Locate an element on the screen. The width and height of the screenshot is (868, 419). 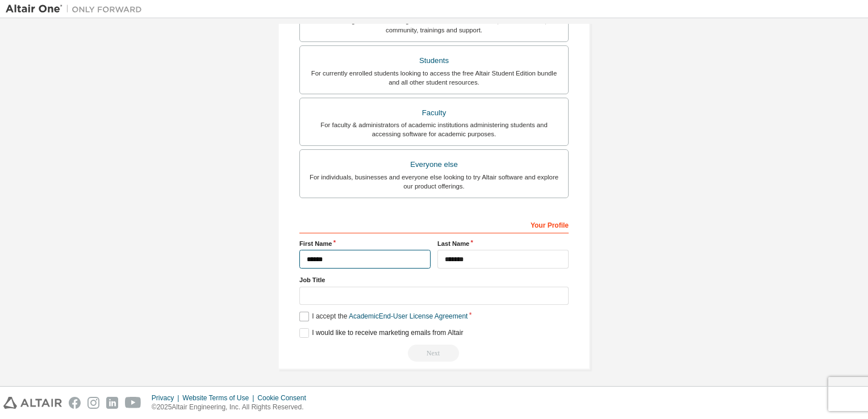
div: For existing customers looking to access software downloads, HPC resources, community, trainings ... is located at coordinates (434, 26).